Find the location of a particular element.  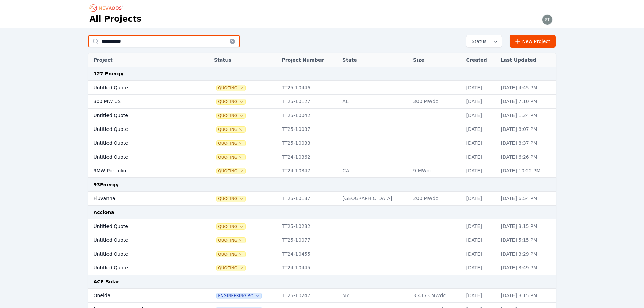

th: Size is located at coordinates (436, 60).